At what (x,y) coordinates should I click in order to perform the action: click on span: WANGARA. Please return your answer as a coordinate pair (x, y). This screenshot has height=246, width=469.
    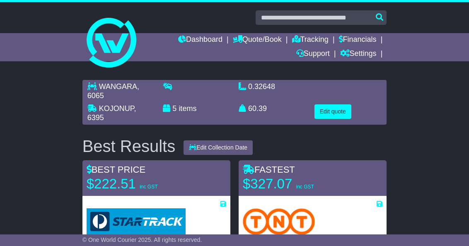
    Looking at the image, I should click on (118, 87).